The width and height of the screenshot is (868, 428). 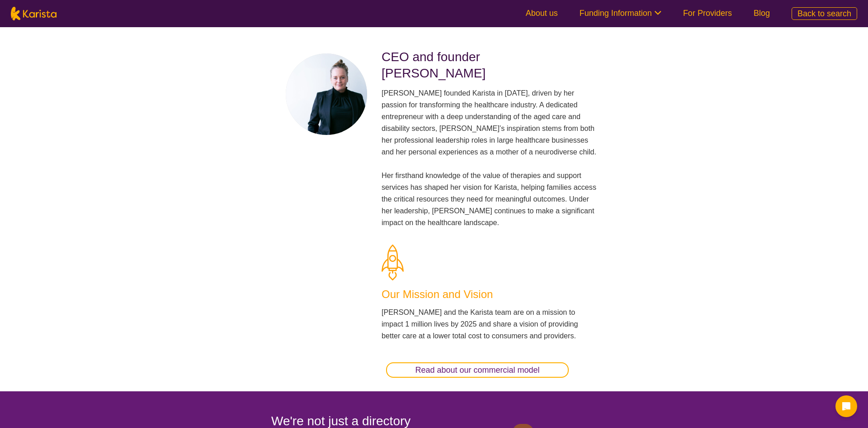 What do you see at coordinates (762, 13) in the screenshot?
I see `a: Blog` at bounding box center [762, 13].